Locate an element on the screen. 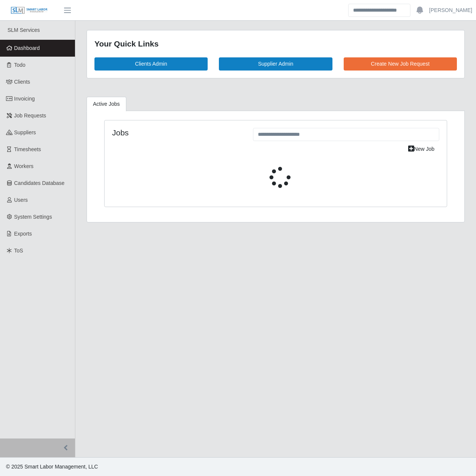 This screenshot has width=476, height=476. a: Supplier Admin is located at coordinates (276, 64).